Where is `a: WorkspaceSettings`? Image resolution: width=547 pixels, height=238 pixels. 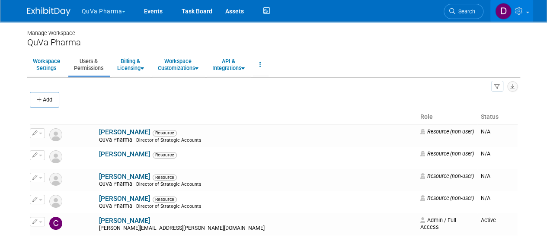 a: WorkspaceSettings is located at coordinates (46, 64).